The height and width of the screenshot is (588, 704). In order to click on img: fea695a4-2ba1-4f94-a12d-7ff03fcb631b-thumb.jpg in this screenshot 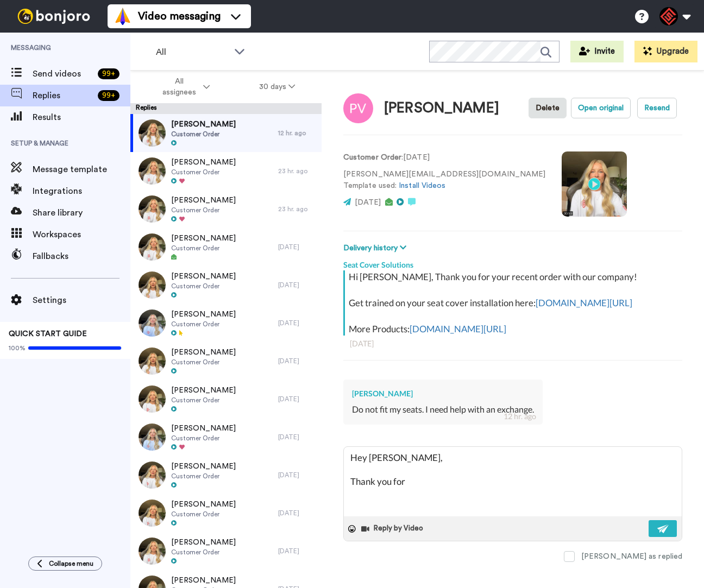, I will do `click(152, 513)`.